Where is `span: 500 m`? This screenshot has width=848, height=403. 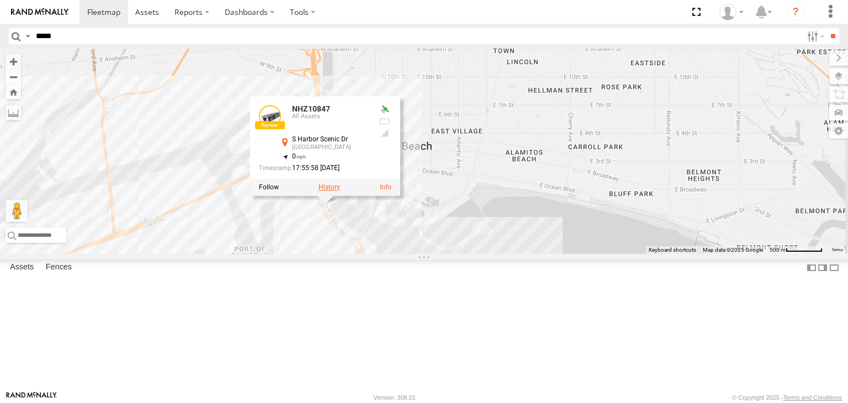 span: 500 m is located at coordinates (778, 250).